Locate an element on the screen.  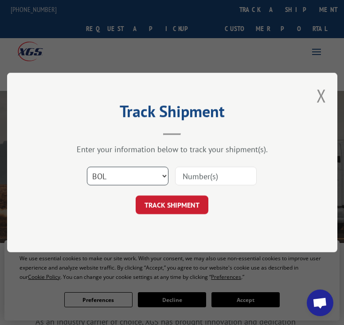
h2: Track Shipment is located at coordinates (172, 113).